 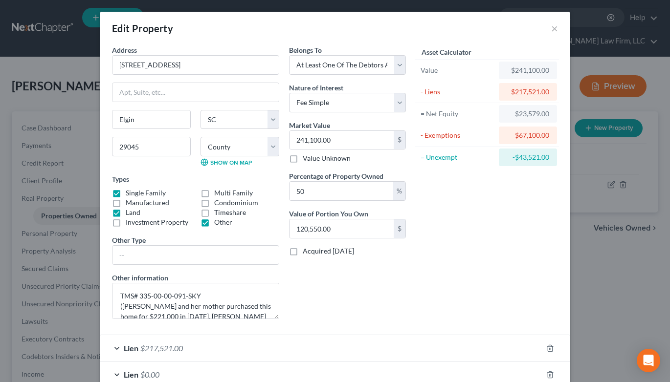 What do you see at coordinates (226, 162) in the screenshot?
I see `a: Show on Map` at bounding box center [226, 162].